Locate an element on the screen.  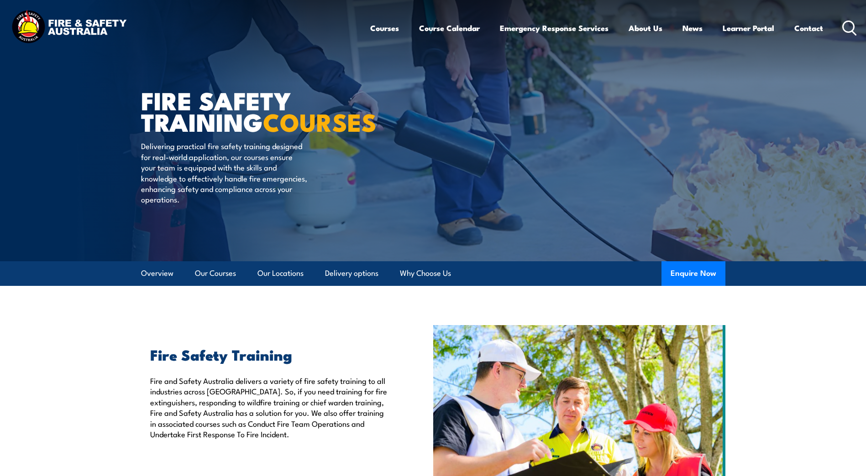
a: Learner Portal is located at coordinates (748, 28).